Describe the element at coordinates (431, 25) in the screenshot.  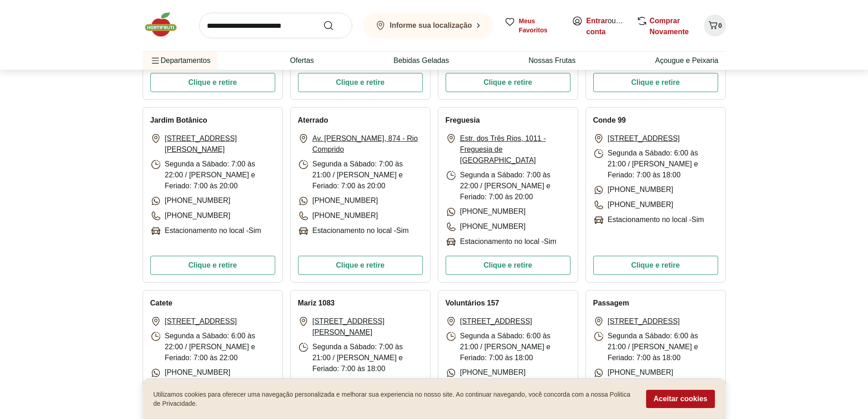
I see `b: Informe sua localização` at that location.